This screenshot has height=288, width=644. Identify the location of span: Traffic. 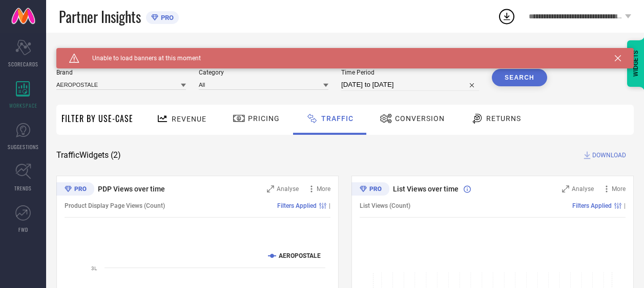
(337, 119).